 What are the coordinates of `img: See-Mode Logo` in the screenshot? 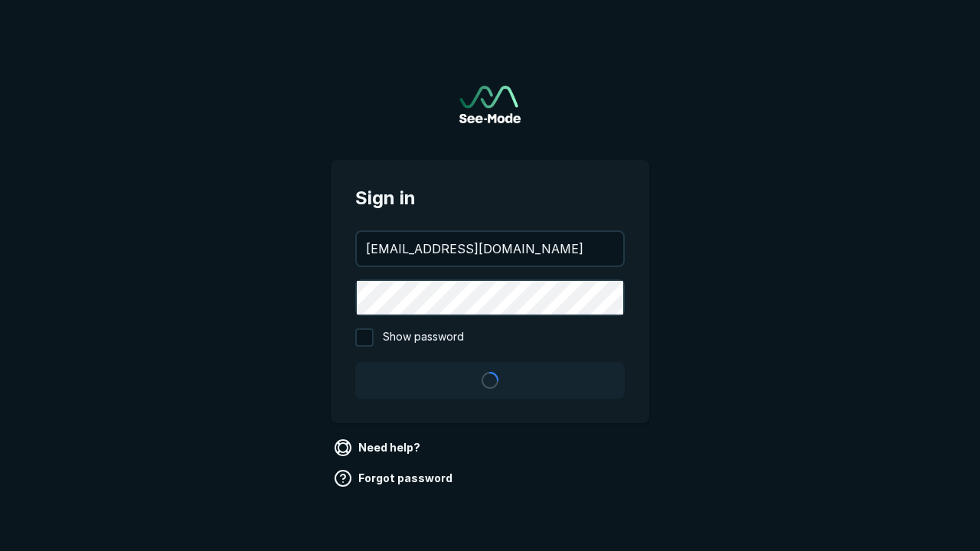 It's located at (490, 104).